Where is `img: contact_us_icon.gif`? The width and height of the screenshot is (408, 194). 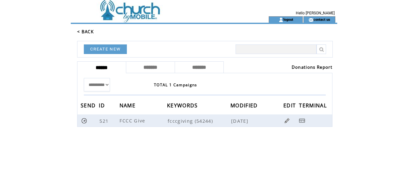
img: contact_us_icon.gif is located at coordinates (311, 20).